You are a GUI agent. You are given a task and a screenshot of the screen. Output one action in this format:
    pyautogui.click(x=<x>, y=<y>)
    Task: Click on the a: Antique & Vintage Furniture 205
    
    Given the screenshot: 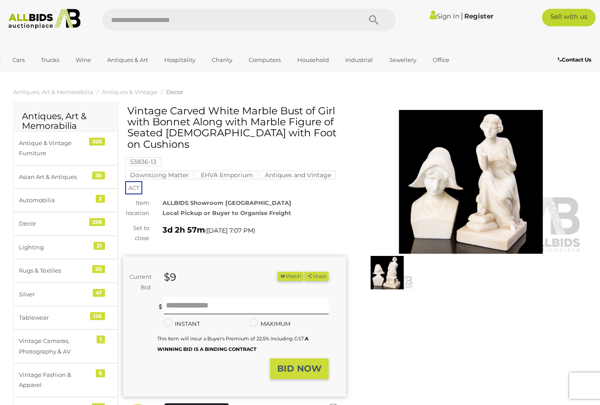 What is the action you would take?
    pyautogui.click(x=65, y=148)
    